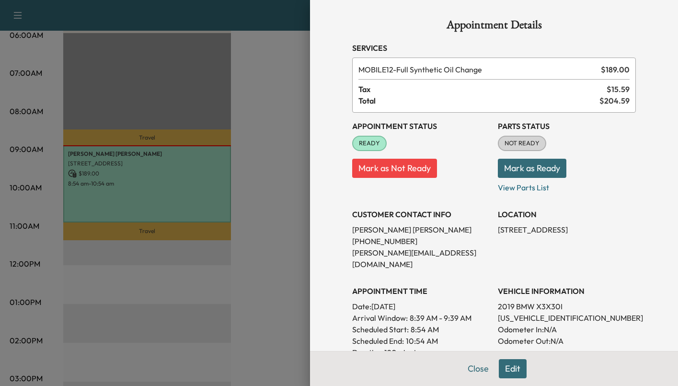 Image resolution: width=678 pixels, height=386 pixels. I want to click on button: Close, so click(478, 368).